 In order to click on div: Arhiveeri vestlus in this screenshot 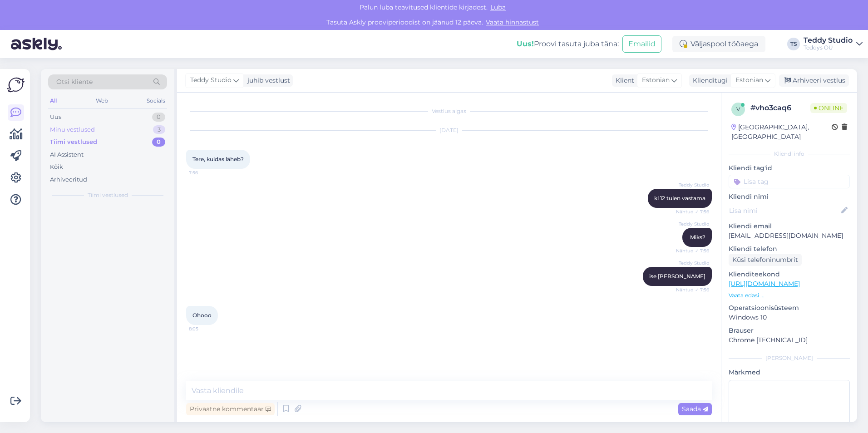, I will do `click(814, 80)`.